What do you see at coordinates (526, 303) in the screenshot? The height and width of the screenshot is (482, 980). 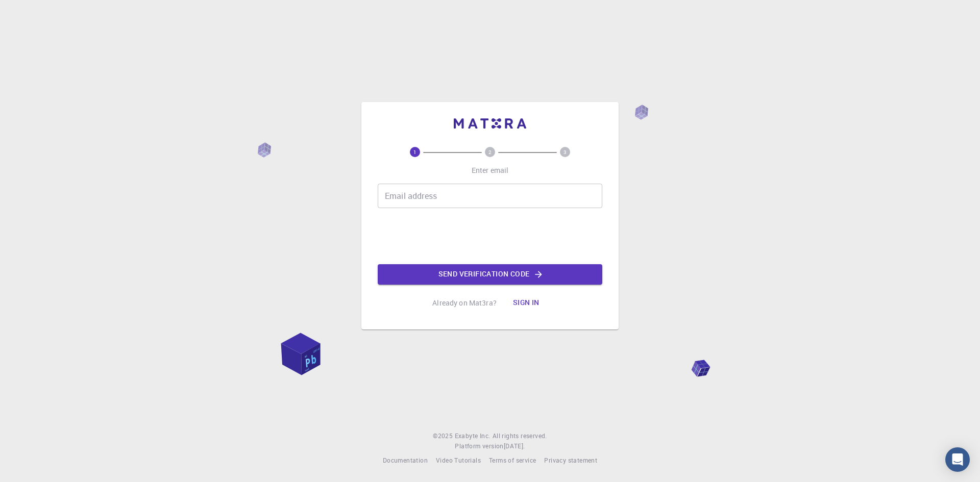 I see `a: Sign in` at bounding box center [526, 303].